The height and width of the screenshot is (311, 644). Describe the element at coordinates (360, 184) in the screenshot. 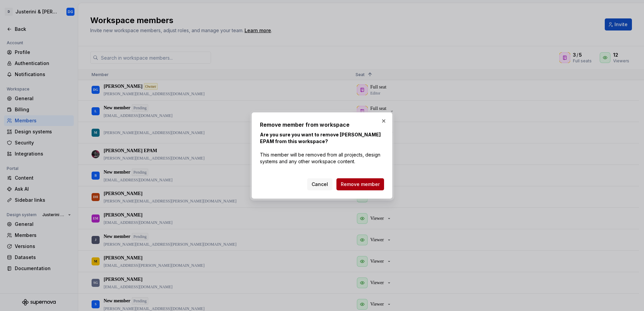

I see `span: Remove member` at that location.